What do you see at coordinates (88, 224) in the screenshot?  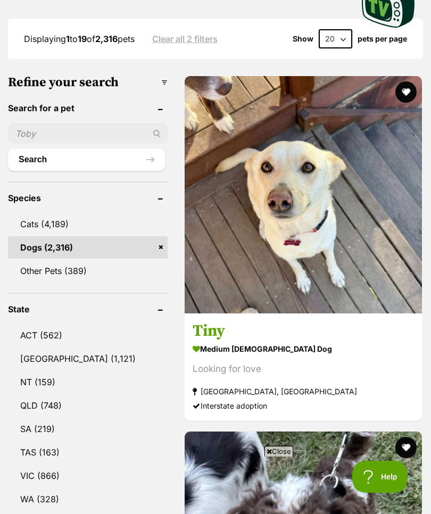 I see `a: Cats (4,189)` at bounding box center [88, 224].